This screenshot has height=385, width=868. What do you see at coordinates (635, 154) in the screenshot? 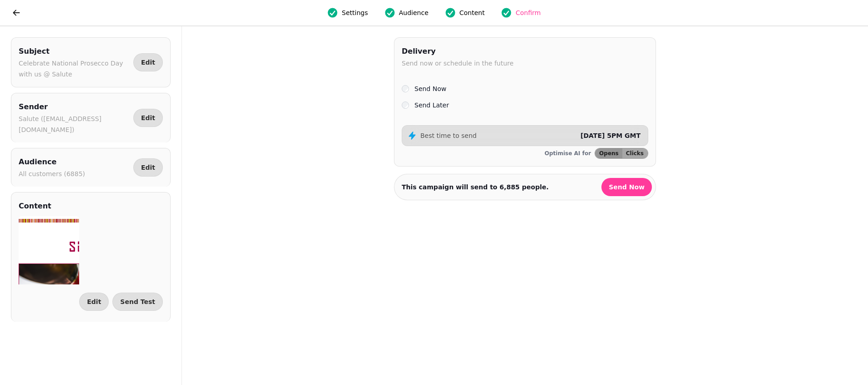
I see `button: Clicks` at bounding box center [635, 154].